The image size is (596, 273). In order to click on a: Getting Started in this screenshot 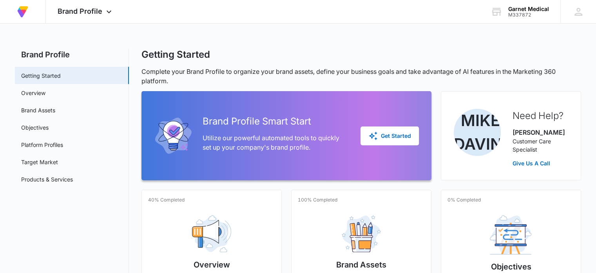, I will do `click(41, 75)`.